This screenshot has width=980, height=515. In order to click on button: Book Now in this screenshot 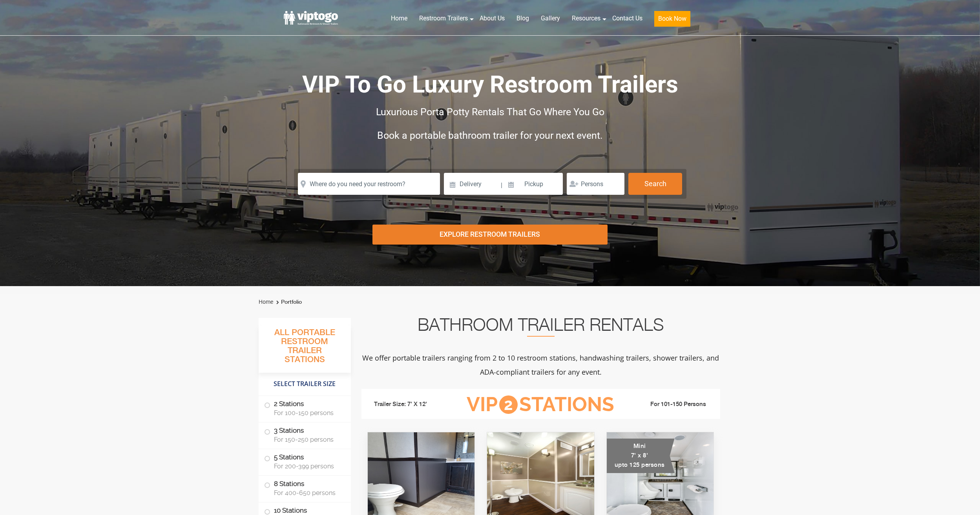, I will do `click(673, 19)`.